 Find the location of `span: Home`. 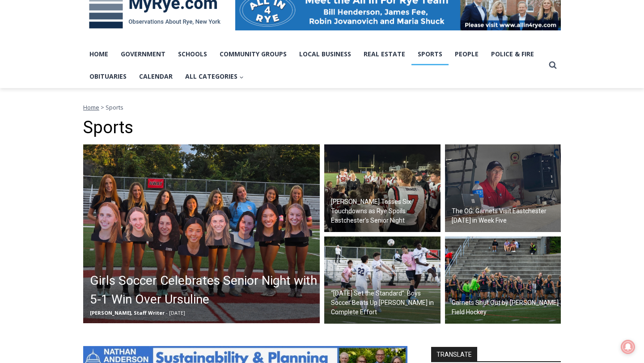

span: Home is located at coordinates (91, 107).